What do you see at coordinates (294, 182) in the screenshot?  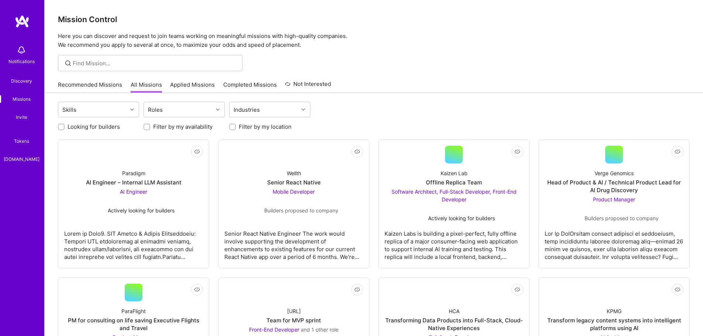 I see `div: Senior React Native` at bounding box center [294, 182].